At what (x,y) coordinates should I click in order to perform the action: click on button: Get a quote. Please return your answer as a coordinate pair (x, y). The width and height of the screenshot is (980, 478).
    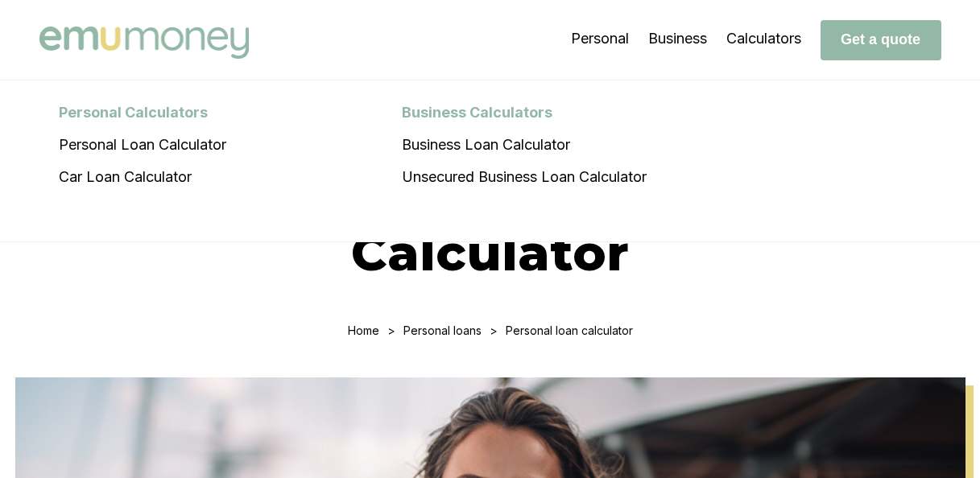
    Looking at the image, I should click on (881, 40).